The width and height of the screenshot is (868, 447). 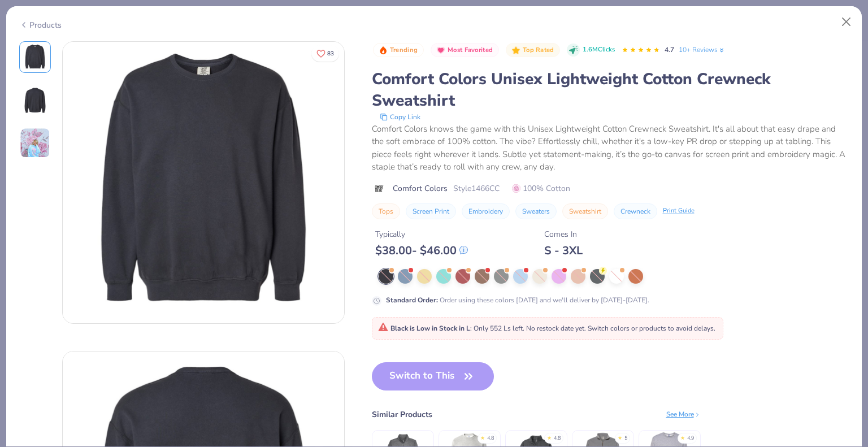 I want to click on button: Sweatshirt, so click(x=585, y=212).